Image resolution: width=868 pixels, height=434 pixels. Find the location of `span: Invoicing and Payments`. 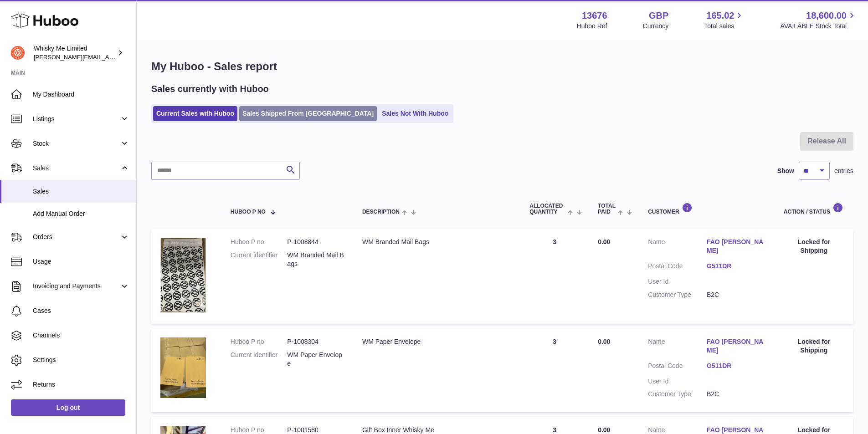

span: Invoicing and Payments is located at coordinates (76, 286).